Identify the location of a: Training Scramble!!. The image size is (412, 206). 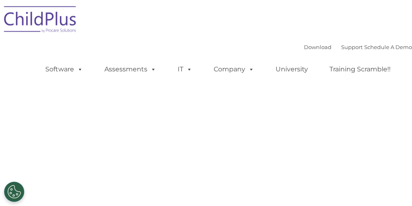
(360, 69).